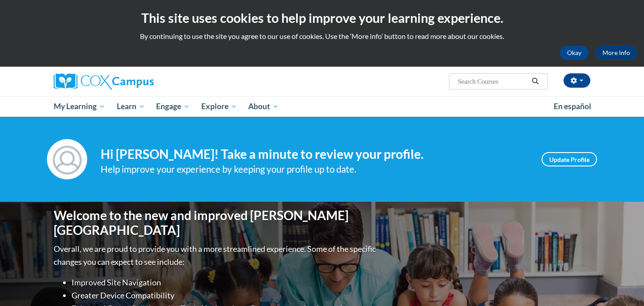 The height and width of the screenshot is (306, 644). I want to click on span: My Learning, so click(79, 106).